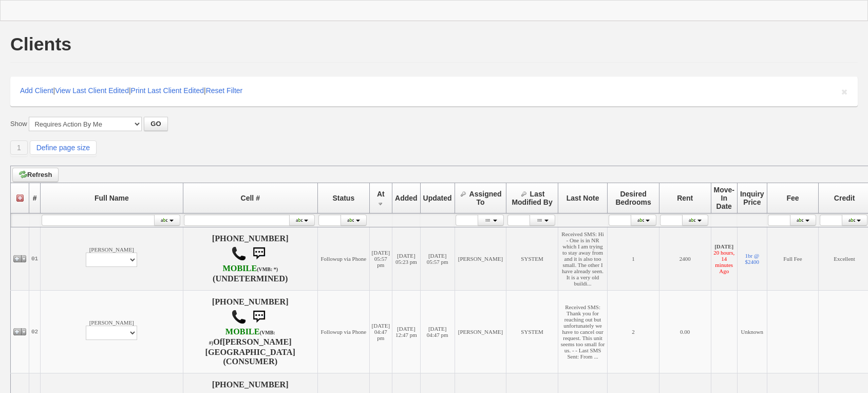  Describe the element at coordinates (406, 198) in the screenshot. I see `span: Added` at that location.